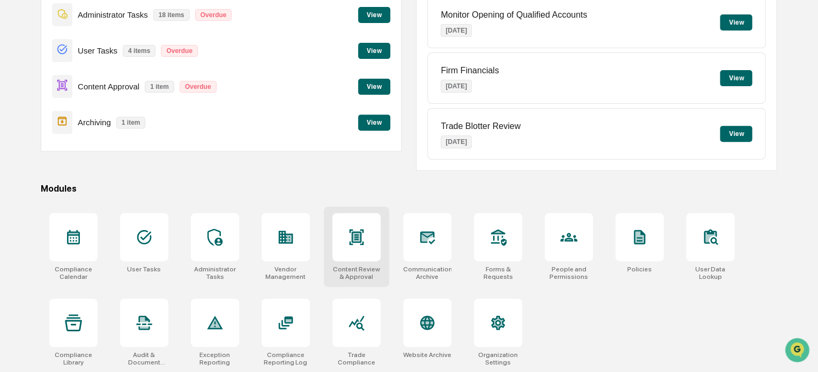  Describe the element at coordinates (513, 15) in the screenshot. I see `p: Monitor Opening of Qualified Accounts` at that location.